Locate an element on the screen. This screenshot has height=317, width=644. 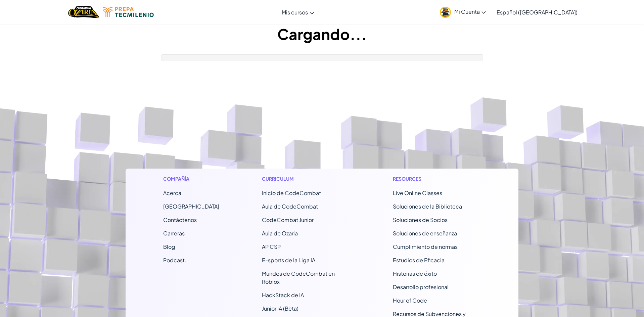
a: Aula de CodeCombat is located at coordinates (290, 206).